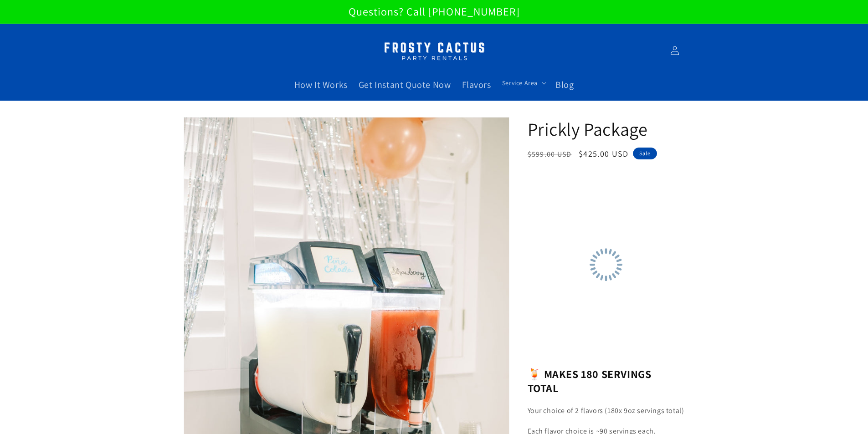  I want to click on span: Your choice of 2 flavors (180x 9oz servings total), so click(606, 410).